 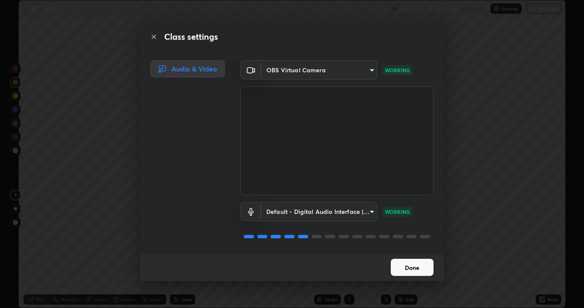 I want to click on button: Done, so click(x=412, y=267).